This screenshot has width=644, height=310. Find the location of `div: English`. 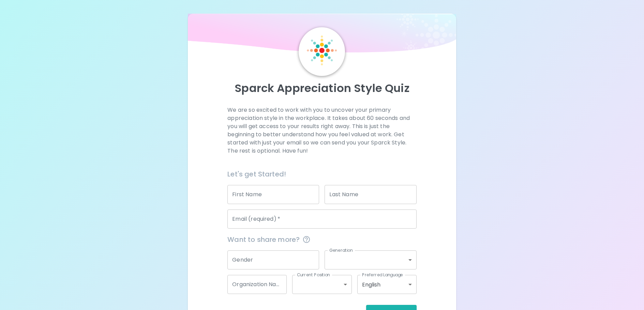

div: English is located at coordinates (387, 285).